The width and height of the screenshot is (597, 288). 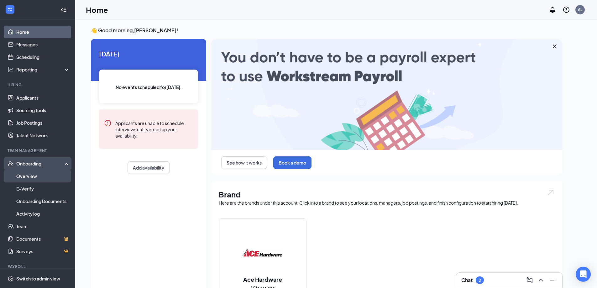 What do you see at coordinates (43, 98) in the screenshot?
I see `a: Applicants` at bounding box center [43, 98].